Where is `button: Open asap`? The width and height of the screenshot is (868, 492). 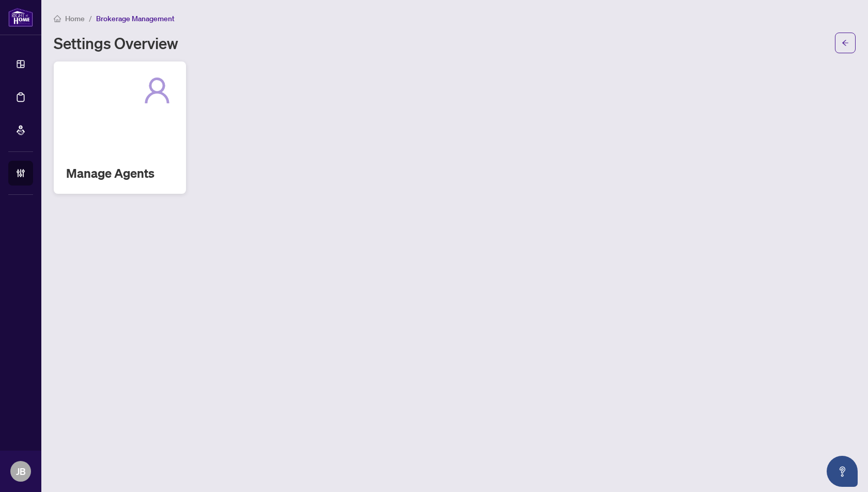
button: Open asap is located at coordinates (842, 472).